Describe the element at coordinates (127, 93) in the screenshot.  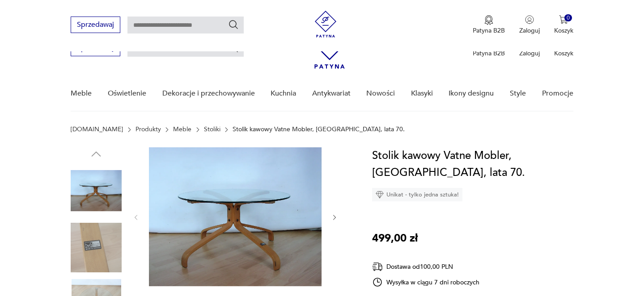
I see `a: Oświetlenie` at that location.